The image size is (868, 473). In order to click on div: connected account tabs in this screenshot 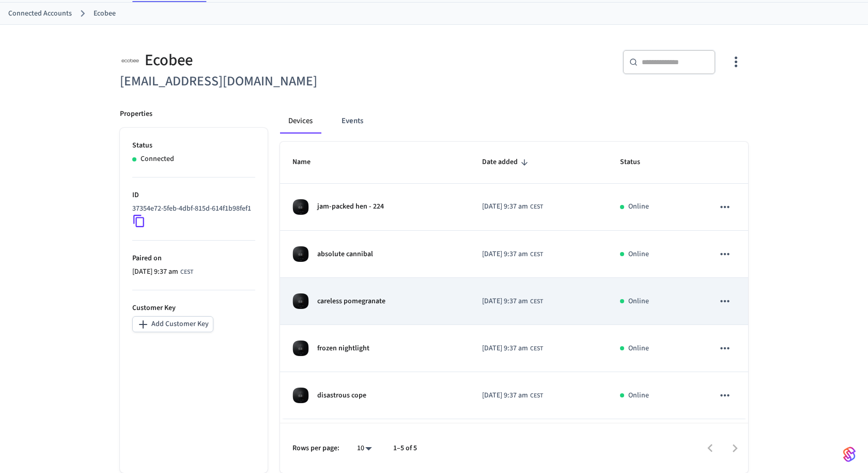, I will do `click(514, 121)`.